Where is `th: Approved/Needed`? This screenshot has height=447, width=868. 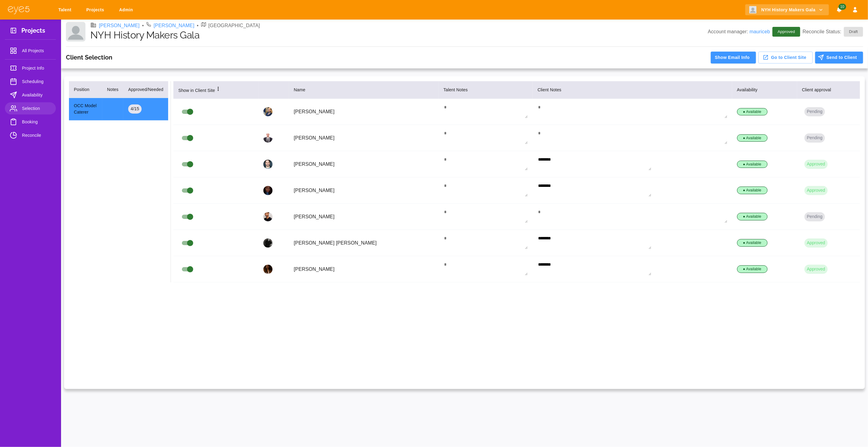 th: Approved/Needed is located at coordinates (146, 89).